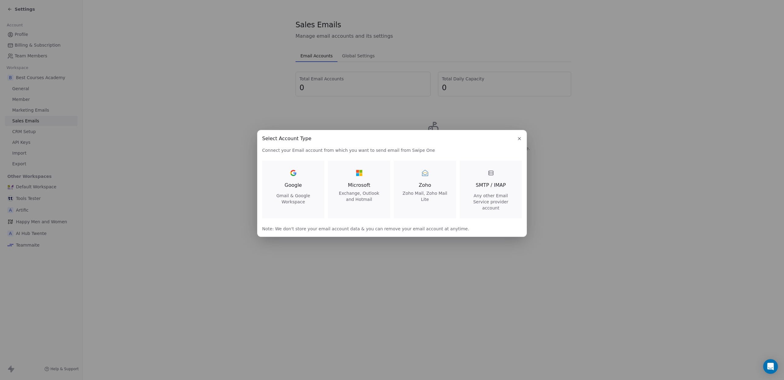  Describe the element at coordinates (392, 150) in the screenshot. I see `span: Connect your Email account from which you want to send email from Swipe One` at that location.